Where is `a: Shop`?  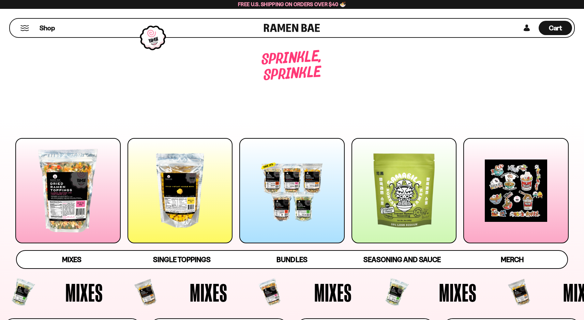 a: Shop is located at coordinates (47, 28).